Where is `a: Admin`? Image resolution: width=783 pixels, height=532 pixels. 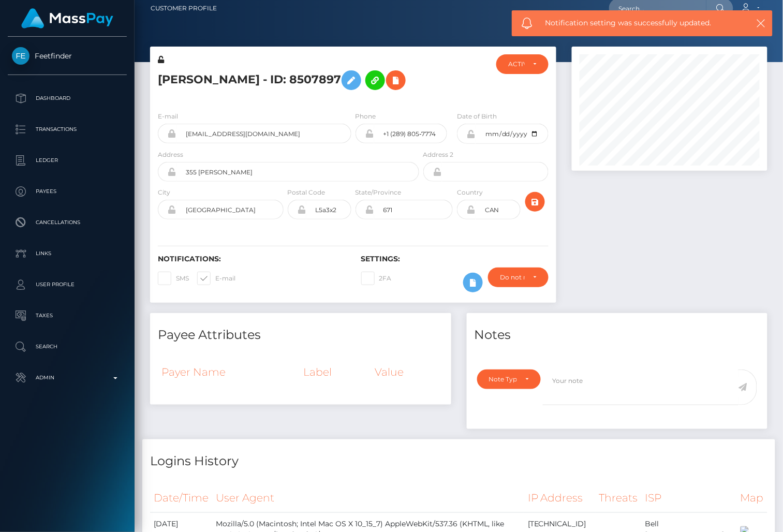 a: Admin is located at coordinates (67, 378).